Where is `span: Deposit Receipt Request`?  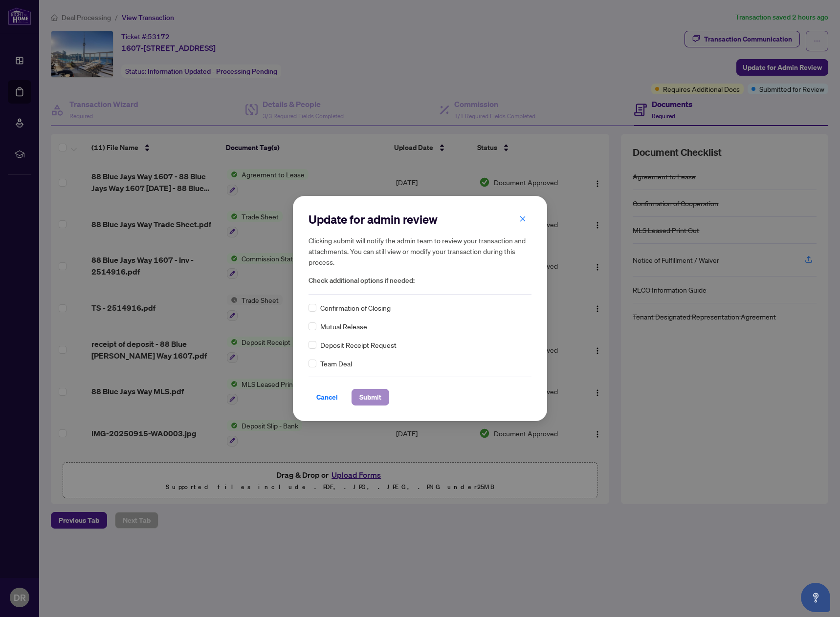
span: Deposit Receipt Request is located at coordinates (358, 345).